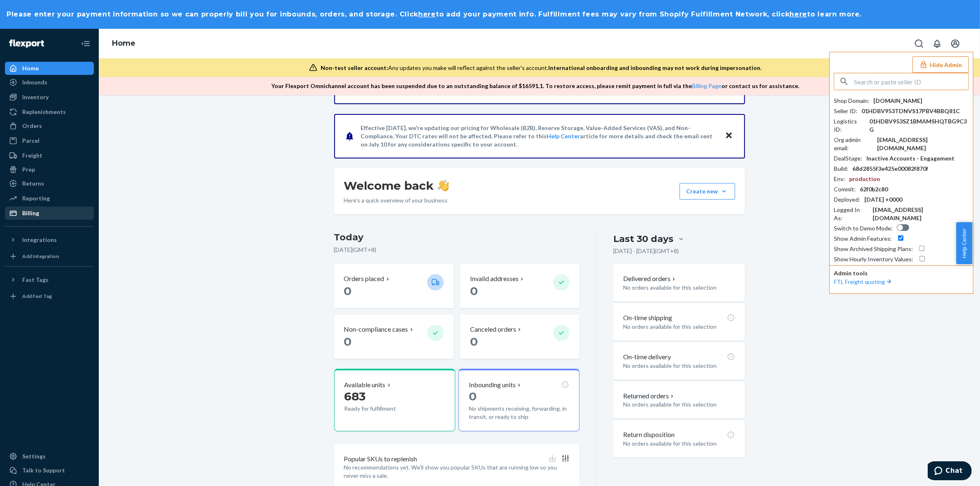 This screenshot has height=486, width=980. Describe the element at coordinates (864, 179) in the screenshot. I see `div: production` at that location.